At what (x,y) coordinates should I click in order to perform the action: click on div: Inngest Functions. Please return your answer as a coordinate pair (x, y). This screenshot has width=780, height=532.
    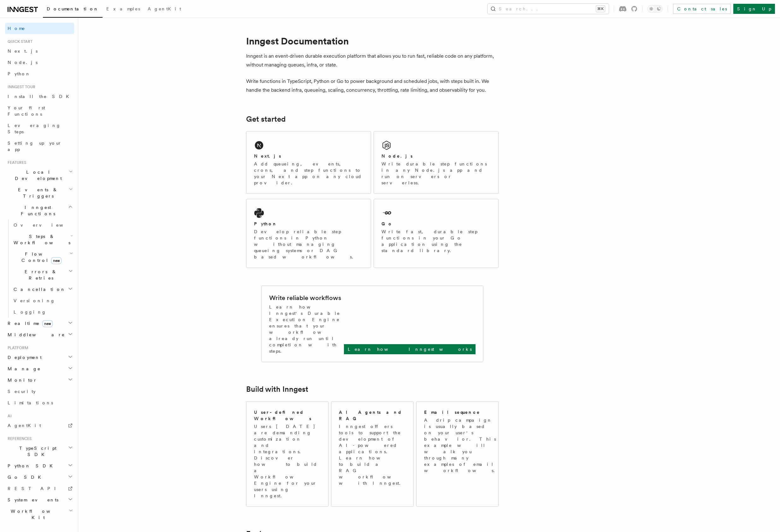
    Looking at the image, I should click on (40, 269).